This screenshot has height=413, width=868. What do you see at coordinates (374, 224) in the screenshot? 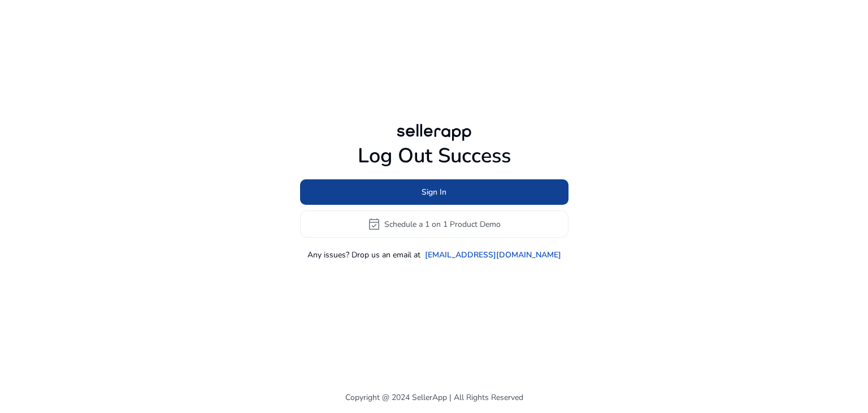
I see `span: event_available` at bounding box center [374, 224].